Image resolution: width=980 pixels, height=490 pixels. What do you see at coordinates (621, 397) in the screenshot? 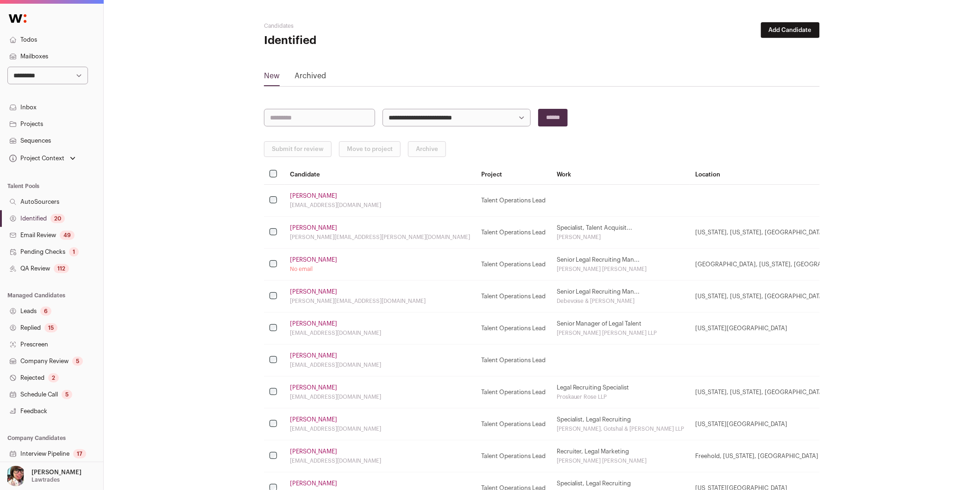
I see `div: Proskauer Rose LLP` at bounding box center [621, 397].